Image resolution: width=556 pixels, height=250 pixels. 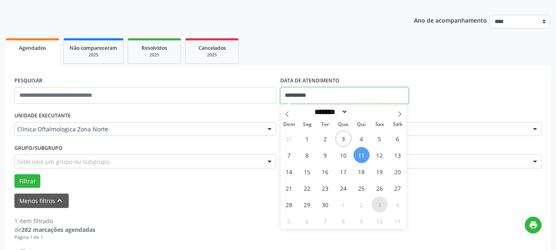 What do you see at coordinates (307, 188) in the screenshot?
I see `span: Setembro 22, 2025` at bounding box center [307, 188].